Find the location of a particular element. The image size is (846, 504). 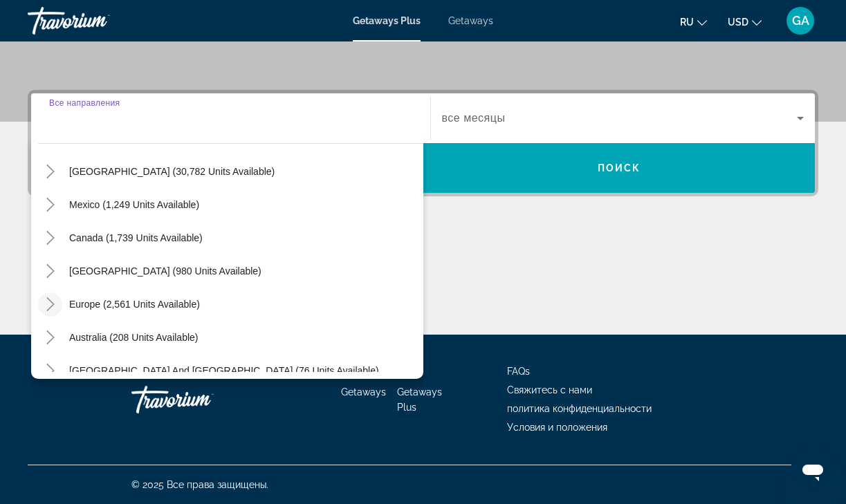

span: Условия и положения is located at coordinates (557, 427).